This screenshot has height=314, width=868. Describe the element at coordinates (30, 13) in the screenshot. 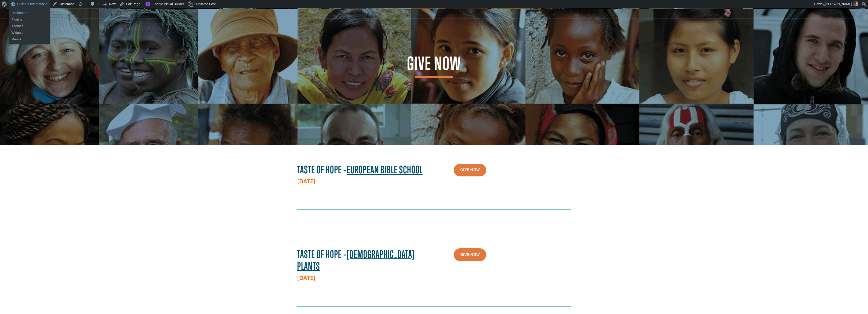

I see `a: Dashboard` at that location.